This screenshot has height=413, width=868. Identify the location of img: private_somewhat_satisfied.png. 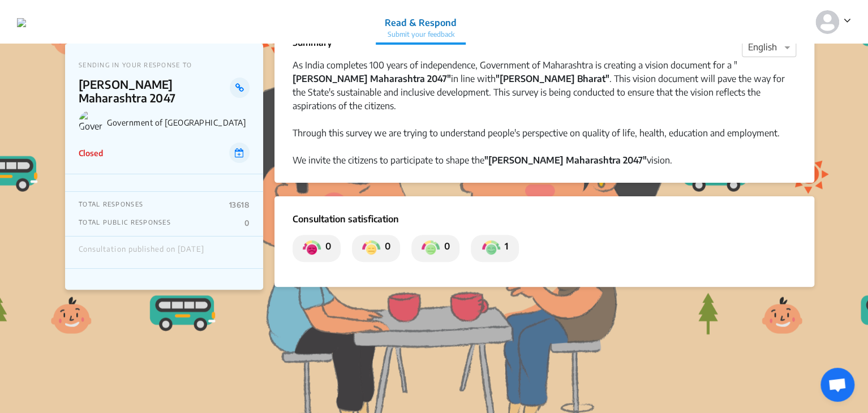
(431, 249).